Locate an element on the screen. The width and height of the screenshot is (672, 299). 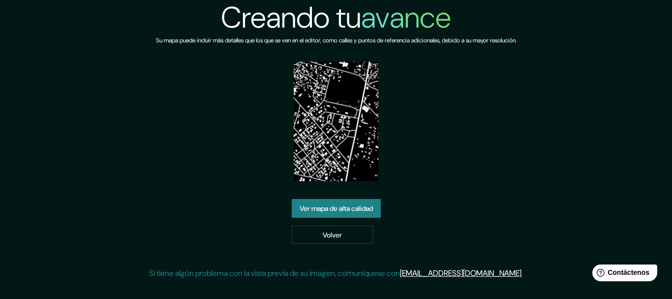
font: Contáctenos is located at coordinates (44, 12).